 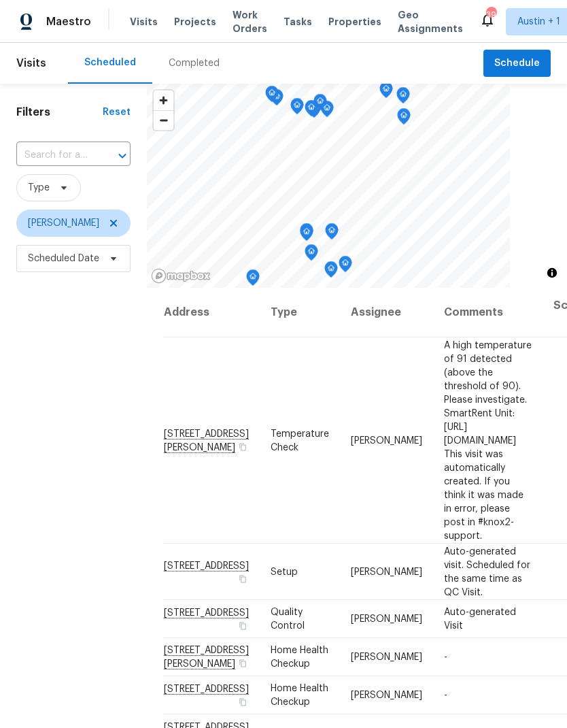 I want to click on button: Toggle attribution, so click(x=552, y=273).